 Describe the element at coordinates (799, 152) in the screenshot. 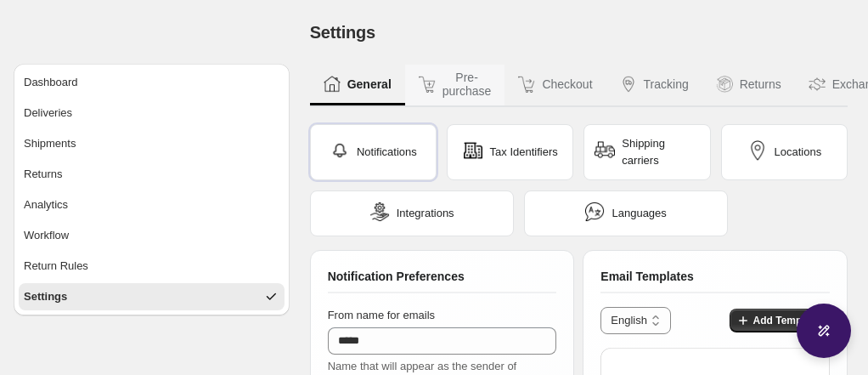

I see `span: Locations` at that location.